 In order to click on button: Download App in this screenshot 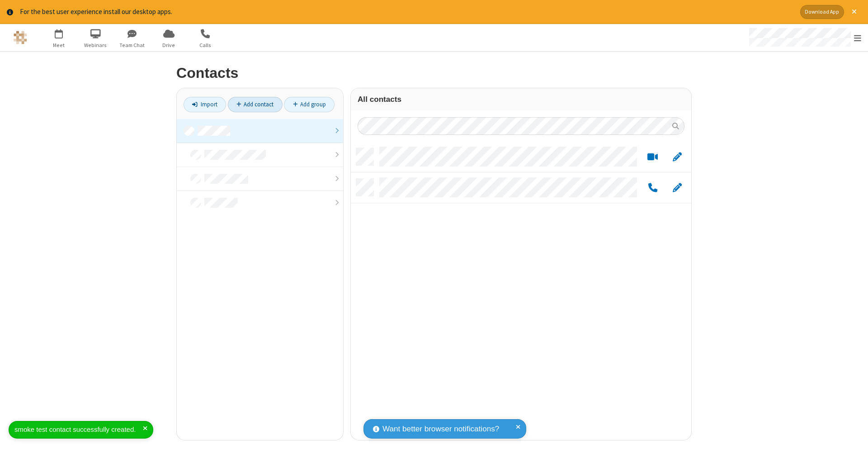, I will do `click(822, 11)`.